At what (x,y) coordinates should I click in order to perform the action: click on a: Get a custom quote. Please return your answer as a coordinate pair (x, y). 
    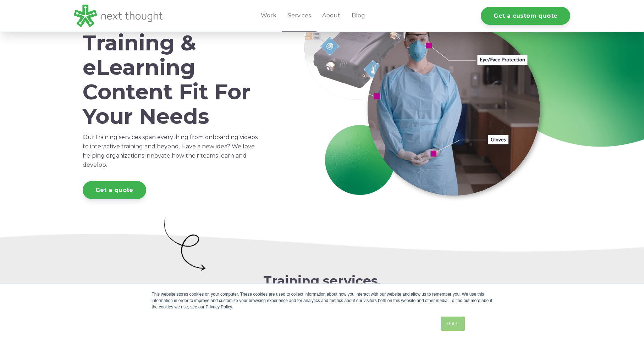
    Looking at the image, I should click on (526, 16).